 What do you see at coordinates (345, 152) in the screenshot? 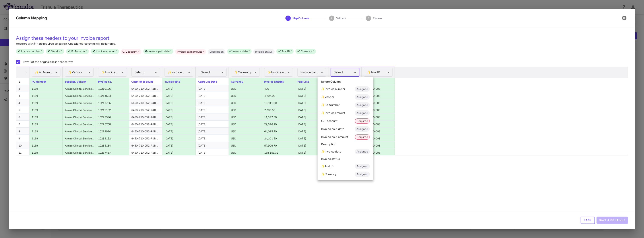
I see `li: ✨ Invoice date` at bounding box center [345, 152].